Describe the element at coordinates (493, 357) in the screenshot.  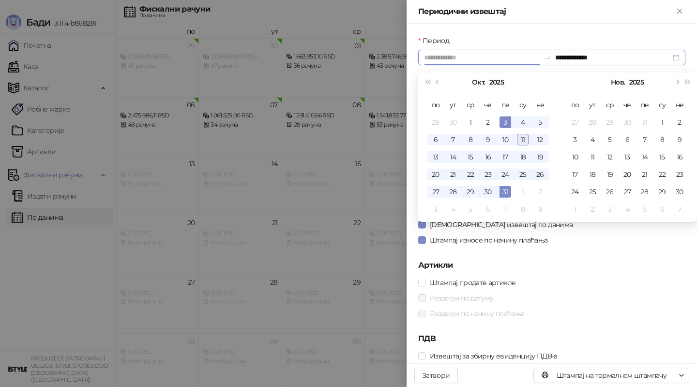
I see `span: Извештај за збирну евиденцију ПДВ-а` at that location.